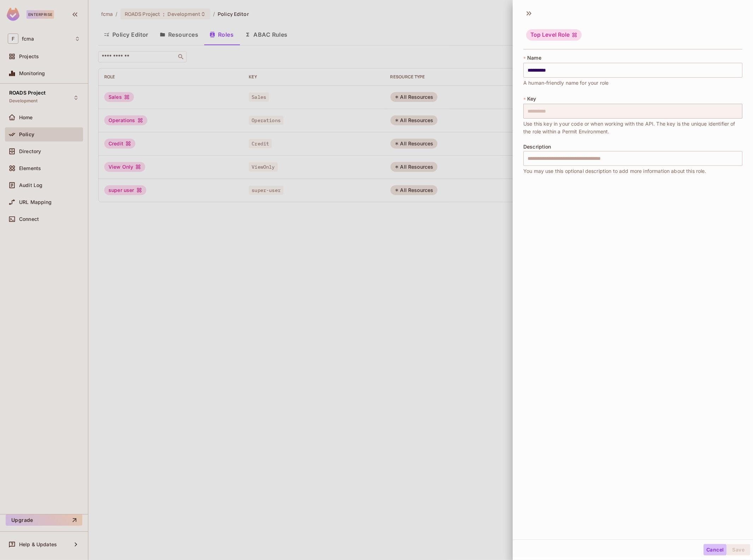  What do you see at coordinates (537, 147) in the screenshot?
I see `span: Description` at bounding box center [537, 147].